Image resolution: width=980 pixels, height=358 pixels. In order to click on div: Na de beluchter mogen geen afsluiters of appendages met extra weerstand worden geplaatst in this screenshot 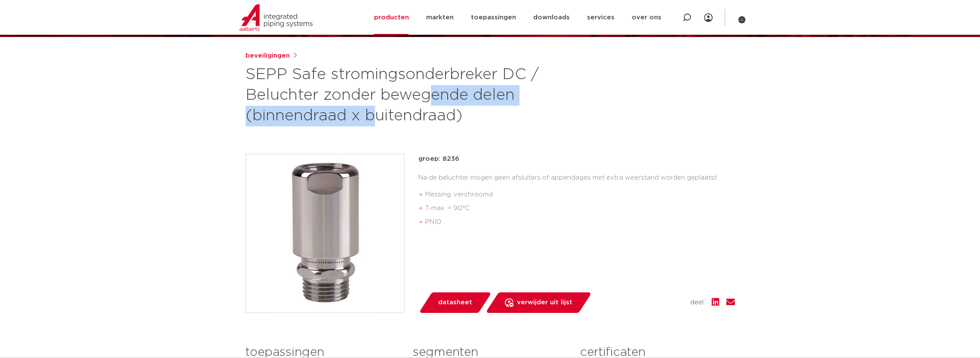, I will do `click(577, 202)`.